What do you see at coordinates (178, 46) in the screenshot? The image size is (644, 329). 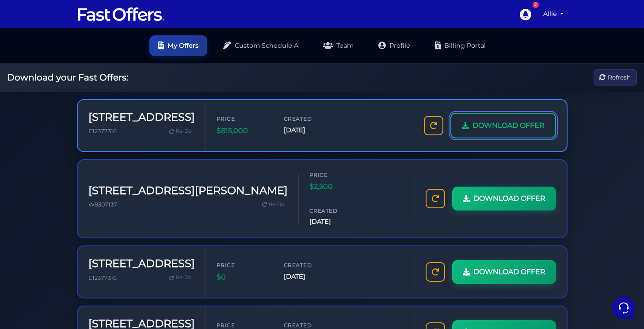 I see `a: My Offers` at bounding box center [178, 46].